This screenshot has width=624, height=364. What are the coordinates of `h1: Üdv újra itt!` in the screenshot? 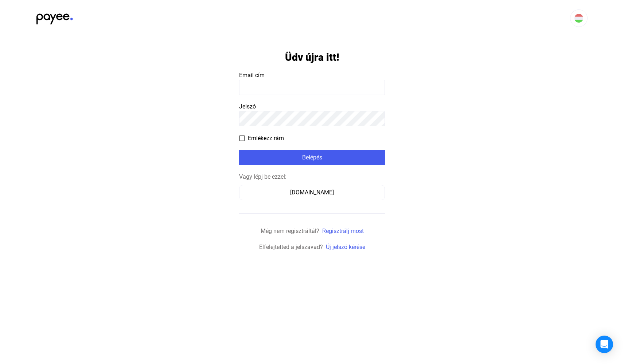 It's located at (312, 57).